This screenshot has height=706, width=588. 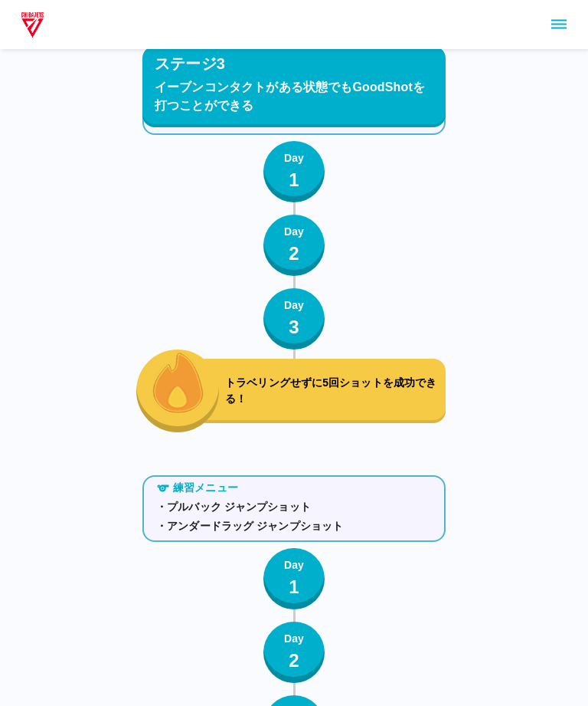 What do you see at coordinates (190, 63) in the screenshot?
I see `p: ステージ3` at bounding box center [190, 63].